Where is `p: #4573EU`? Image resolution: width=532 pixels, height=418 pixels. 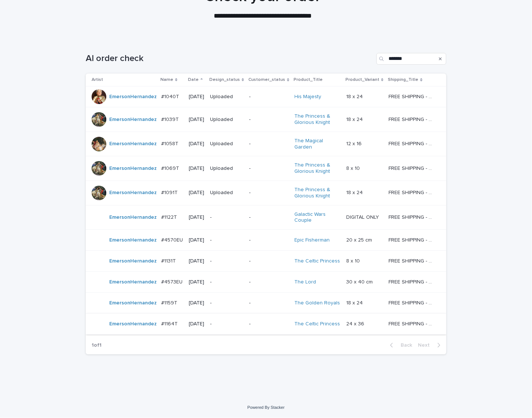
p: #4573EU is located at coordinates (173, 281).